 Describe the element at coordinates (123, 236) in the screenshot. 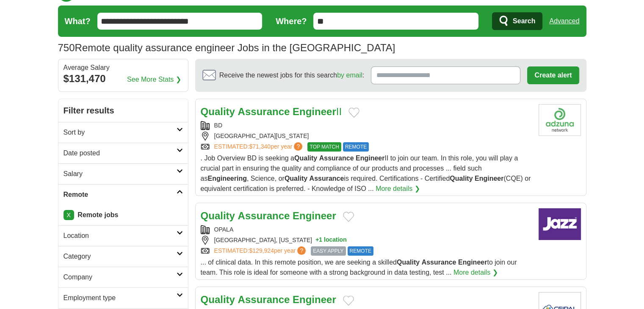

I see `a: Location` at that location.